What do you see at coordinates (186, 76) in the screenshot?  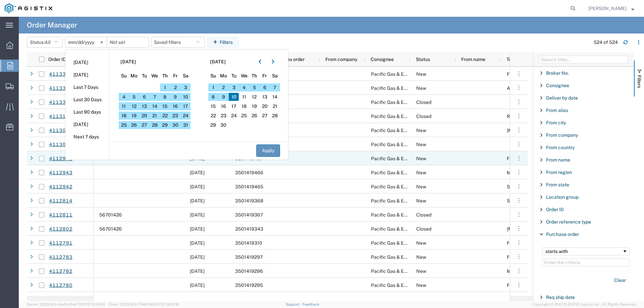 I see `span: Sa` at bounding box center [186, 76].